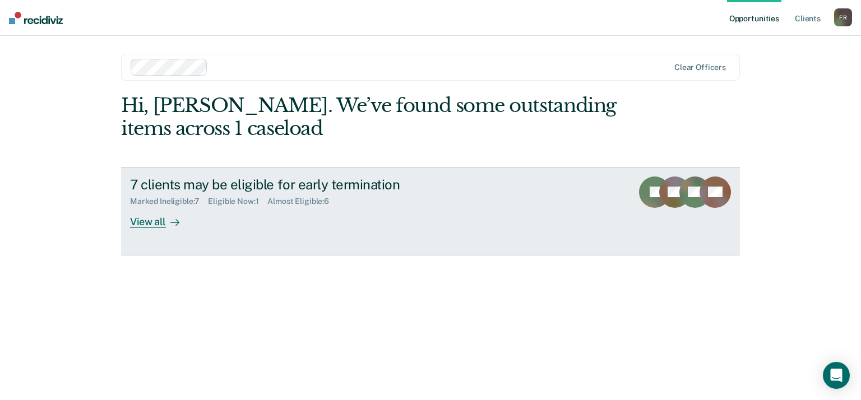 This screenshot has width=861, height=400. What do you see at coordinates (843, 17) in the screenshot?
I see `button: FR` at bounding box center [843, 17].